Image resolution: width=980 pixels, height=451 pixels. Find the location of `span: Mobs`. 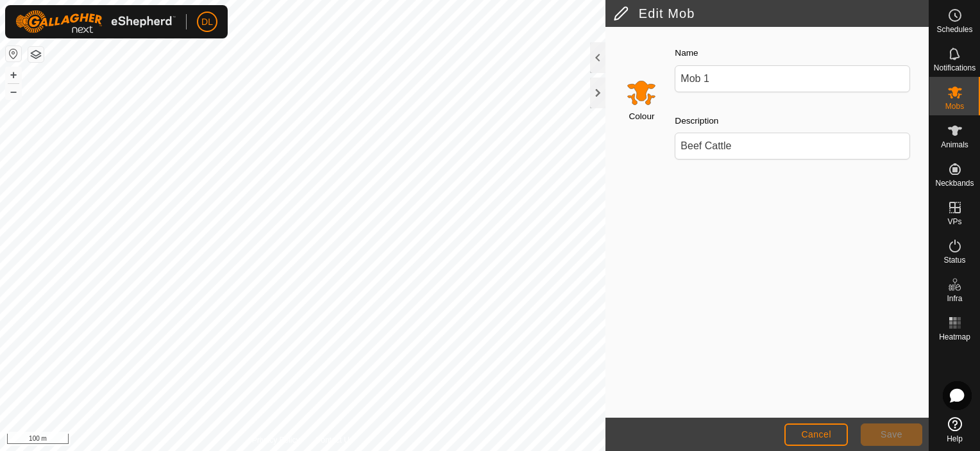

span: Mobs is located at coordinates (955, 106).